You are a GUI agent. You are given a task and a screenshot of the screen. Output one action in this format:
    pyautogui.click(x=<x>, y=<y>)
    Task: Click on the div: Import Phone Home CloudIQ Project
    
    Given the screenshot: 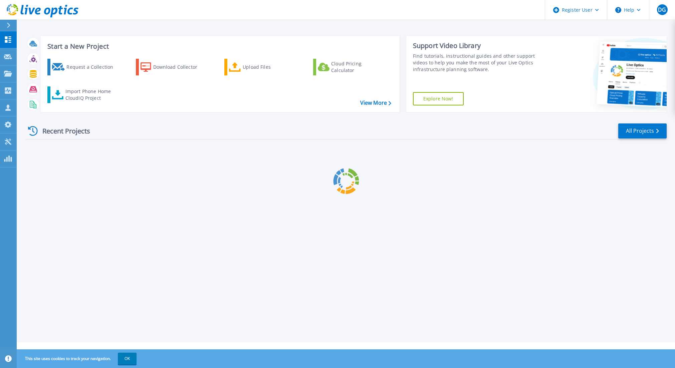 What is the action you would take?
    pyautogui.click(x=92, y=95)
    